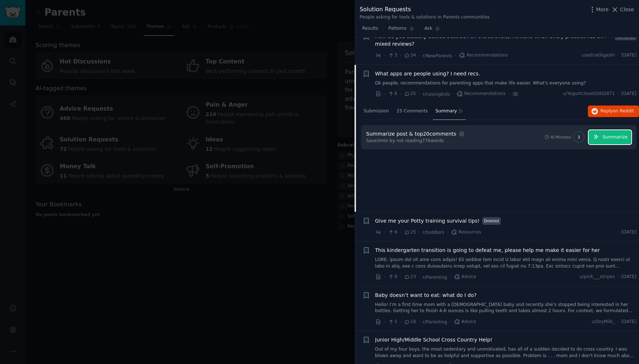 This screenshot has height=364, width=639. I want to click on a: LORE: ipsum dol sit ame cons adipis! Eli seddoe tem incid U labor etd magn ali enima mini venia. ..., so click(506, 263).